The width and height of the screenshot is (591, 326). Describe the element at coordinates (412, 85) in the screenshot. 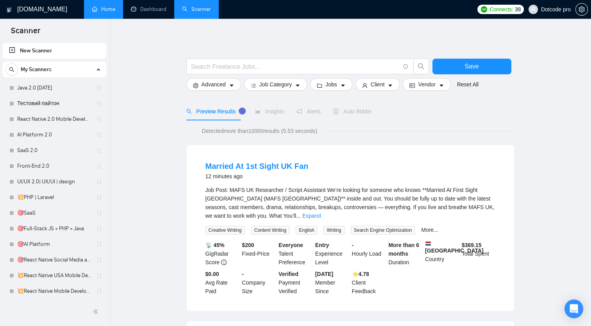

I see `span: idcard` at that location.